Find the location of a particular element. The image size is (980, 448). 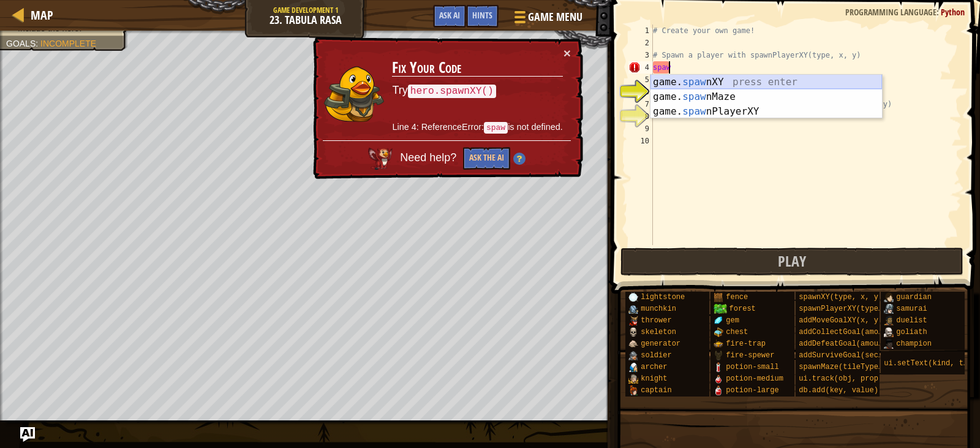

img: AI is located at coordinates (381, 158).